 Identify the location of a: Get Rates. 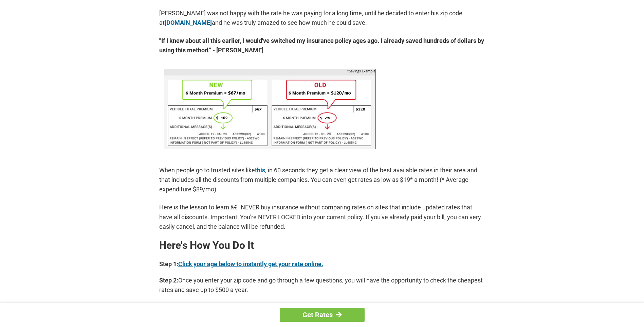
(322, 315).